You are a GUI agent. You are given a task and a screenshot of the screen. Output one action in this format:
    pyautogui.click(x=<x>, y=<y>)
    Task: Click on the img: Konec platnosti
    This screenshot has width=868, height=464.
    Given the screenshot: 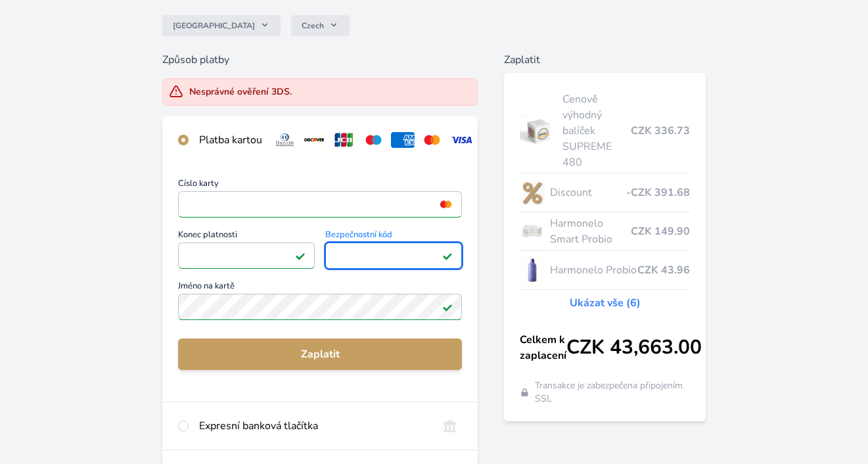 What is the action you would take?
    pyautogui.click(x=299, y=255)
    